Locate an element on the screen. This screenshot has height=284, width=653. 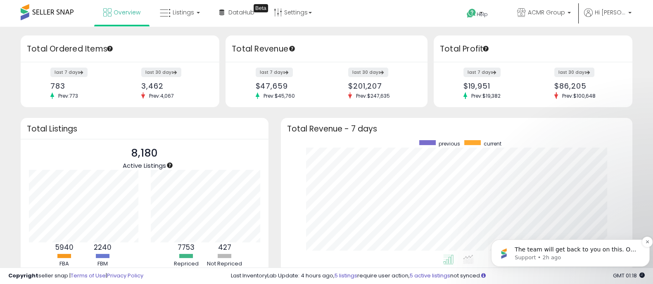
span: previous is located at coordinates (449, 144).